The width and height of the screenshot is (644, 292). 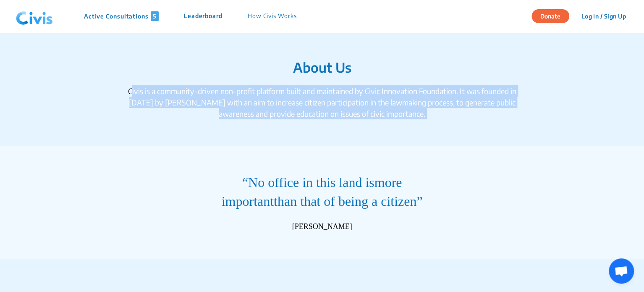 I want to click on q: No office in this land is than that of being a citizen, so click(x=322, y=192).